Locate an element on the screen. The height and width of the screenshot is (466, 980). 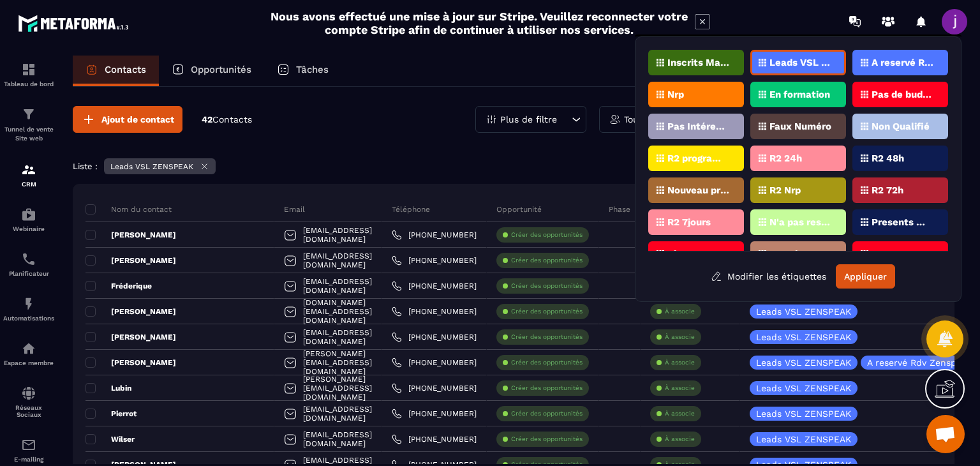
p: Fréderique is located at coordinates (119, 286).